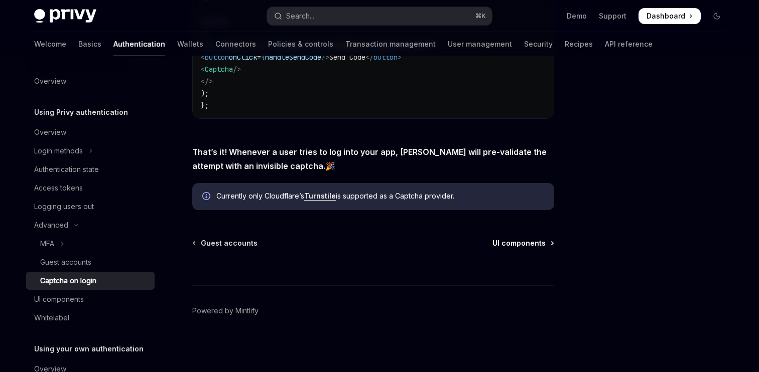 The image size is (759, 372). What do you see at coordinates (59, 300) in the screenshot?
I see `div: UI components` at bounding box center [59, 300].